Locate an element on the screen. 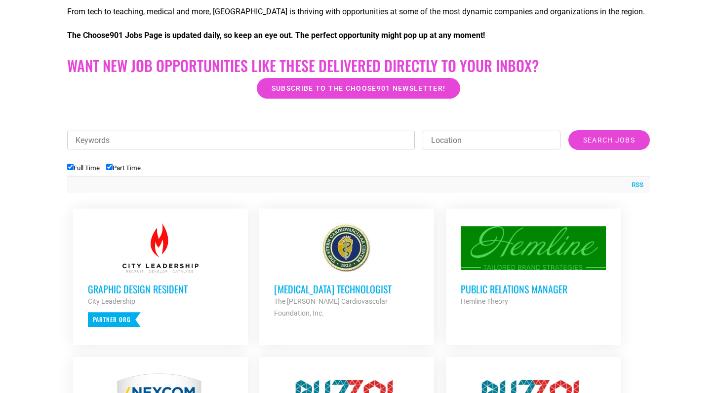 This screenshot has width=717, height=393. p: Partner Org is located at coordinates (114, 320).